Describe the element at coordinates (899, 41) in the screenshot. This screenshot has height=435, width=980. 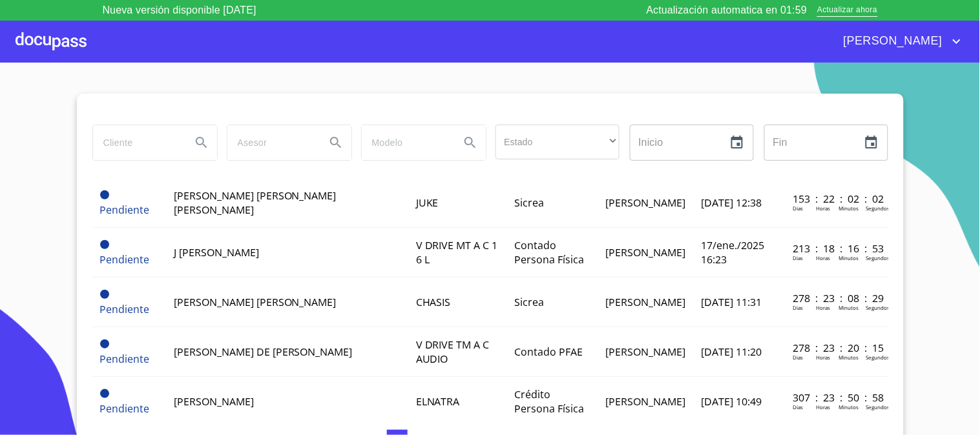
I see `button: account of current user` at that location.